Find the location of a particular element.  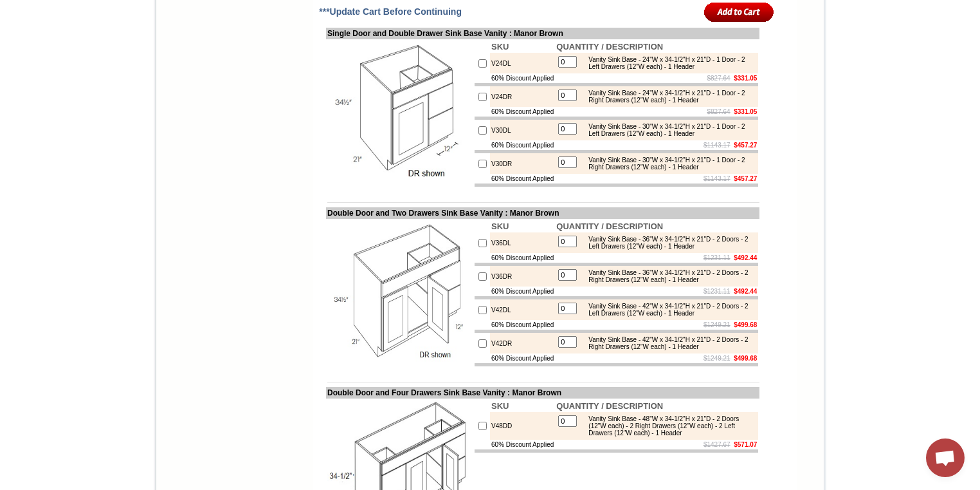

img: Single Door and Double Drawer Sink Base Vanity is located at coordinates (400, 114).